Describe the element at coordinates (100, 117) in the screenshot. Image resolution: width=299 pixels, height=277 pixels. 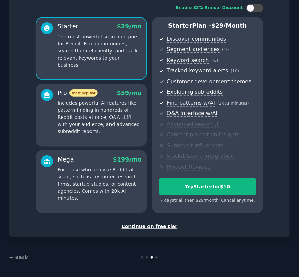
I see `p: Includes powerful AI features like pattern-finding in hundreds of Reddit posts at once, Q&A LLM w...` at that location.